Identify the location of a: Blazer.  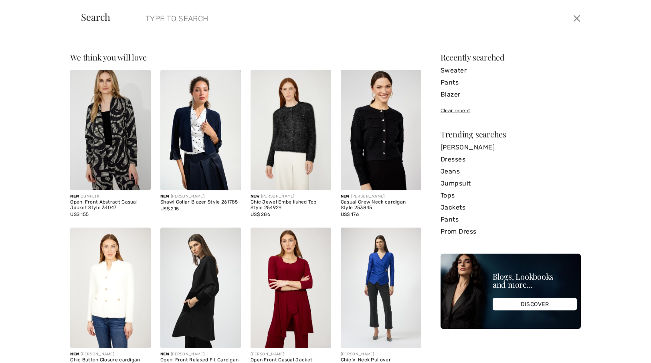
(511, 95).